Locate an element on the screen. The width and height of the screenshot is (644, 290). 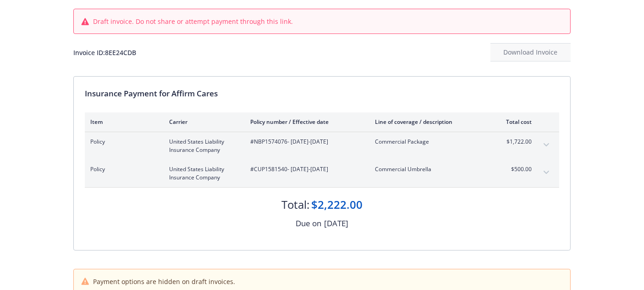
span: Commercial Umbrella is located at coordinates (429, 169).